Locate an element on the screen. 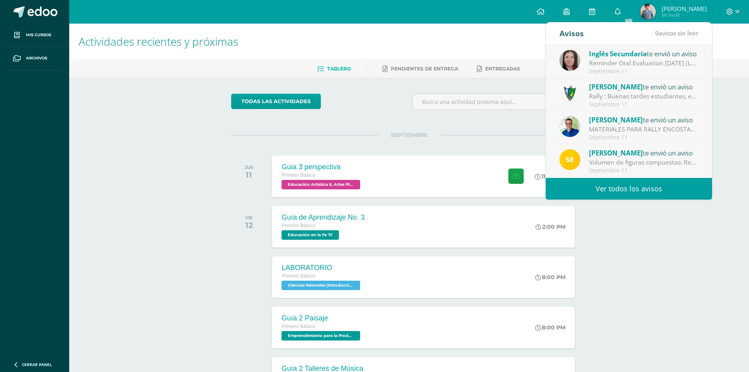 The width and height of the screenshot is (749, 372). a: Pendientes de entrega is located at coordinates (420, 69).